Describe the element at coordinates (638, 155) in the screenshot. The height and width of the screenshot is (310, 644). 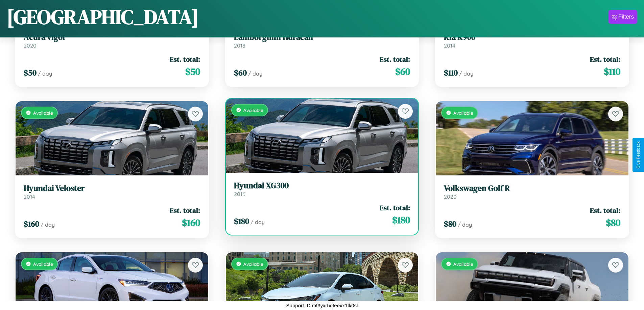
I see `div: Give Feedback` at that location.